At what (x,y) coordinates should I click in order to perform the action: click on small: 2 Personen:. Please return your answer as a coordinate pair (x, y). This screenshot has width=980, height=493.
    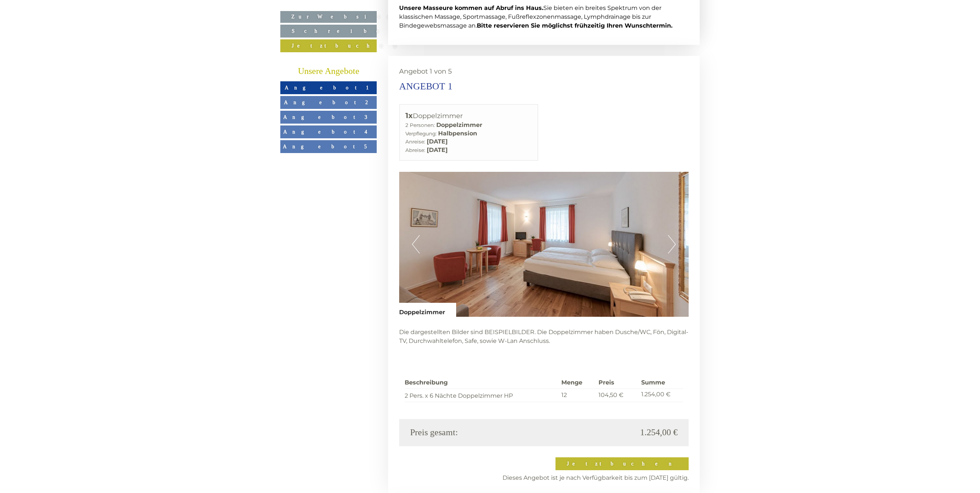
    Looking at the image, I should click on (420, 125).